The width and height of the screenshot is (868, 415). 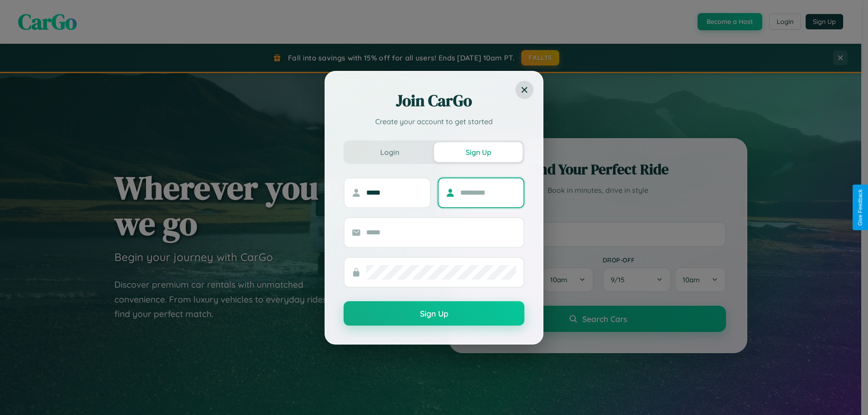 I want to click on button: Login, so click(x=390, y=152).